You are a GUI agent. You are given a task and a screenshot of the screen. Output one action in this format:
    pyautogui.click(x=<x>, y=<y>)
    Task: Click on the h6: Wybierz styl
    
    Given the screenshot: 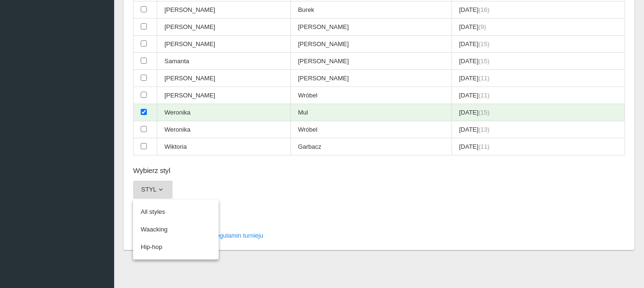 What is the action you would take?
    pyautogui.click(x=379, y=170)
    